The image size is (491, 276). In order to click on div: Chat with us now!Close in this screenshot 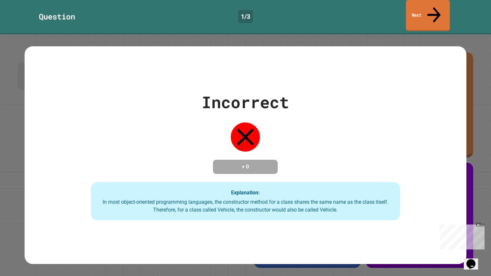, I will do `click(24, 22)`.